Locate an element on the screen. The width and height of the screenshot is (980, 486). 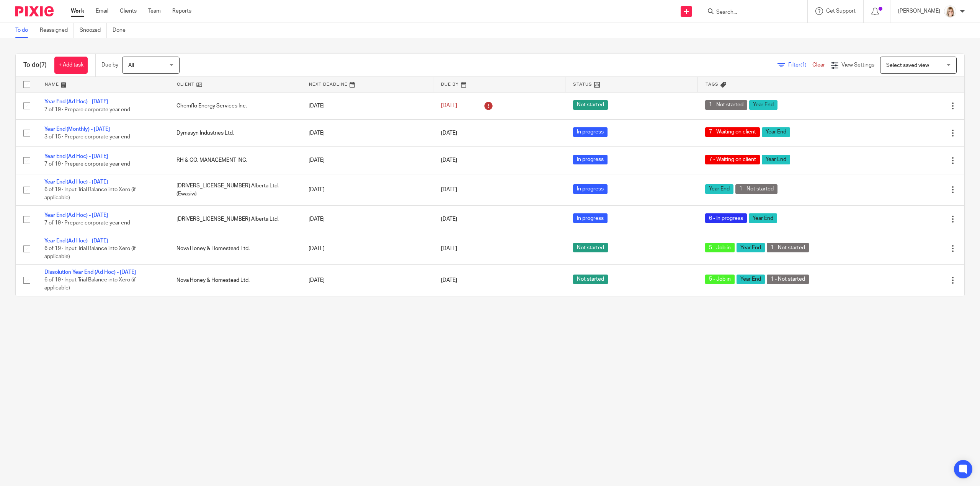
span: (7) is located at coordinates (43, 65).